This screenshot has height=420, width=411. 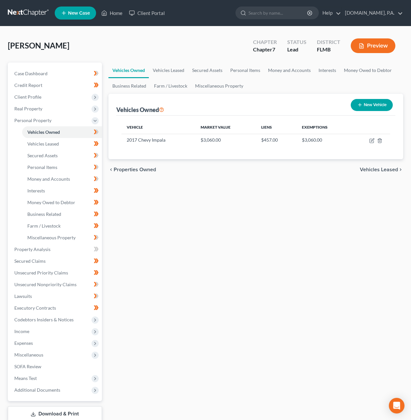 What do you see at coordinates (55, 308) in the screenshot?
I see `a: Executory Contracts` at bounding box center [55, 308].